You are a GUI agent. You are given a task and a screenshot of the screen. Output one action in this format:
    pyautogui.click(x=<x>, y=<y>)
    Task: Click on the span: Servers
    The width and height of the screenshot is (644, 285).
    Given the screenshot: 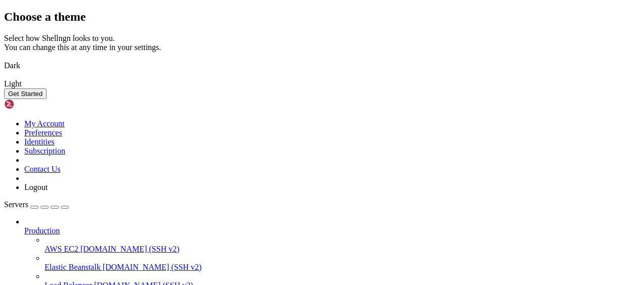 What is the action you would take?
    pyautogui.click(x=16, y=204)
    